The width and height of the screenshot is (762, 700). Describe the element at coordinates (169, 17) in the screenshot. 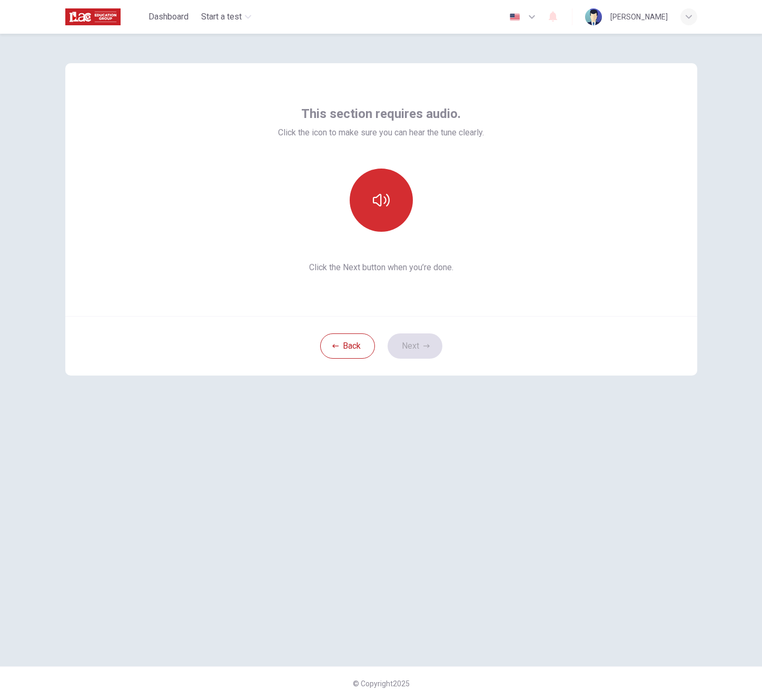

I see `span: Dashboard` at that location.